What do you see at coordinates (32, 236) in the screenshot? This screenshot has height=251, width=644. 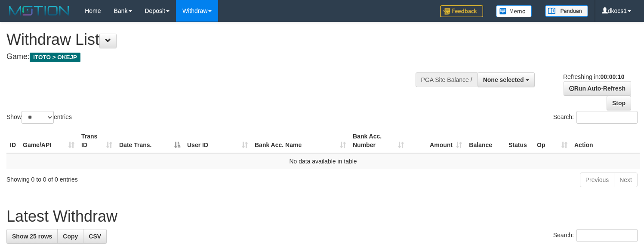 I see `span: Show 25 rows` at bounding box center [32, 236].